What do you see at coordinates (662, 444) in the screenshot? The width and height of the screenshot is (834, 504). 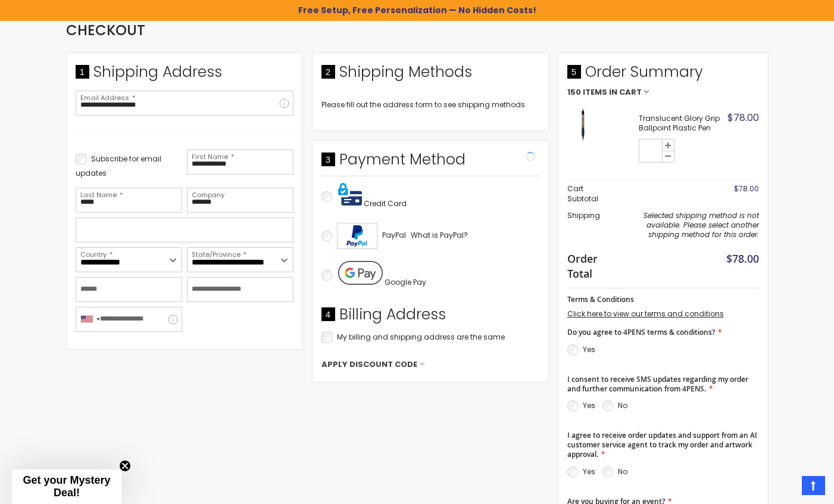 I see `span: I agree to receive order updates and support from an AI customer service agent to track my order ...` at bounding box center [662, 444].